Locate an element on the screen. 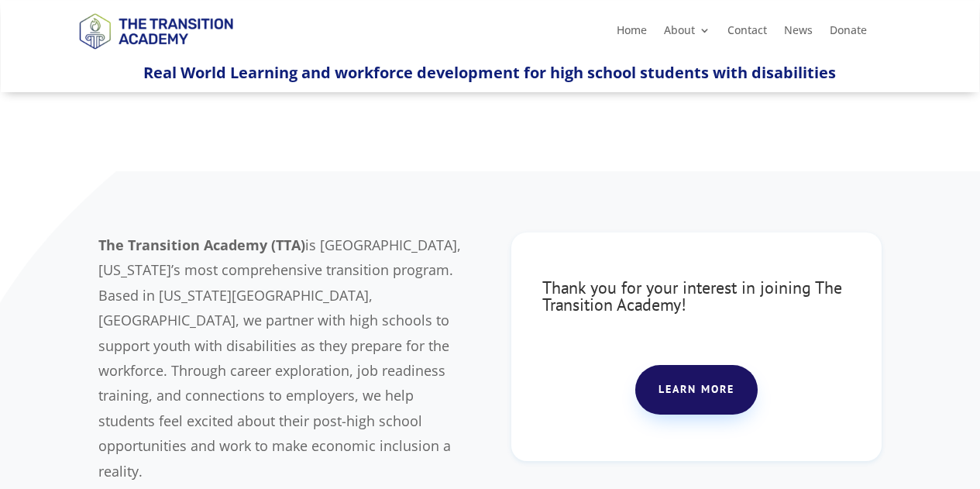 The height and width of the screenshot is (489, 980). a: Contact is located at coordinates (747, 33).